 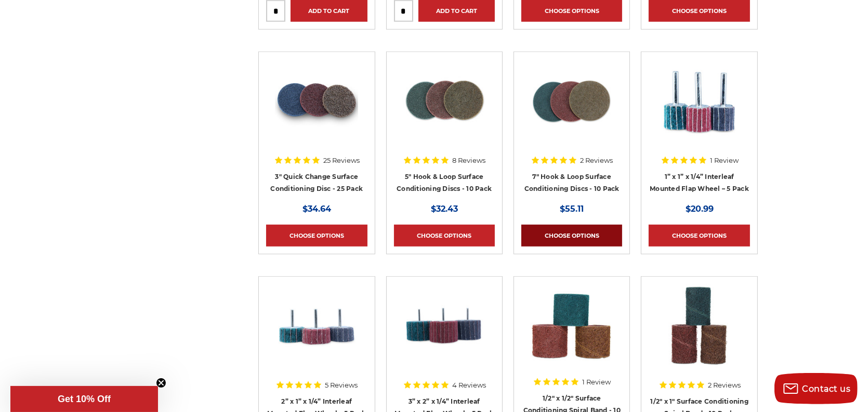 What do you see at coordinates (444, 183) in the screenshot?
I see `a: 5" Hook & Loop Surface Conditioning Discs - 10 Pack` at bounding box center [444, 183].